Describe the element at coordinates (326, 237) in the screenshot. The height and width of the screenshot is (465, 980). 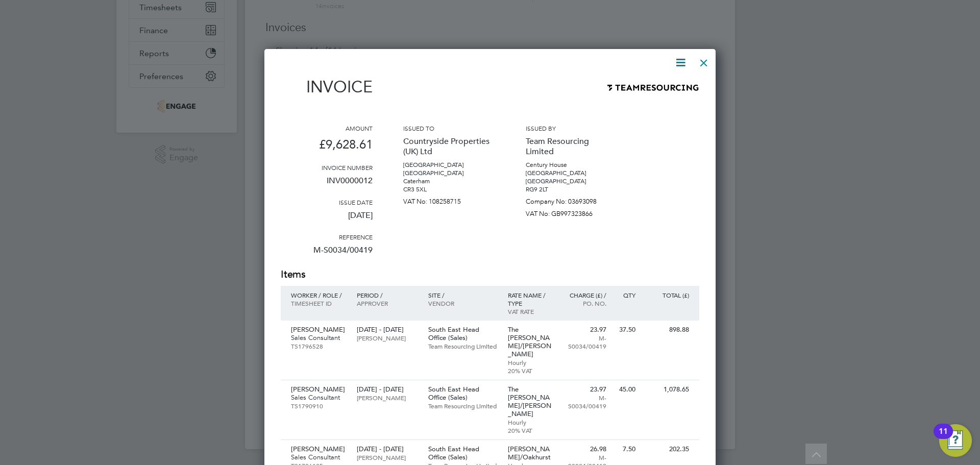
I see `h3: Reference` at that location.